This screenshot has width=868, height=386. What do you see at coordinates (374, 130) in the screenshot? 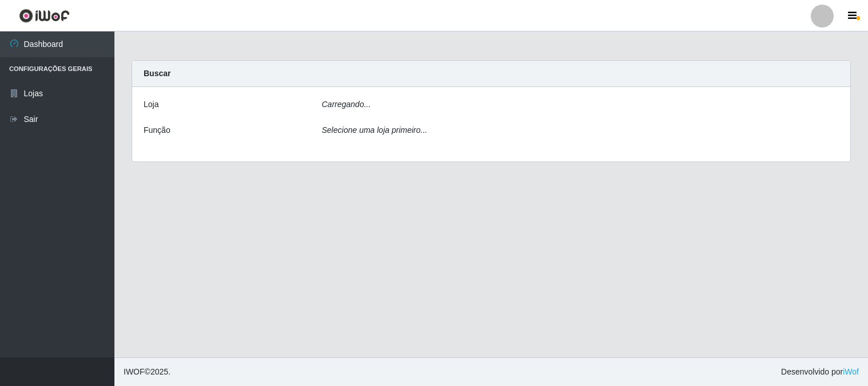
I see `i: Selecione uma loja primeiro...` at bounding box center [374, 130].